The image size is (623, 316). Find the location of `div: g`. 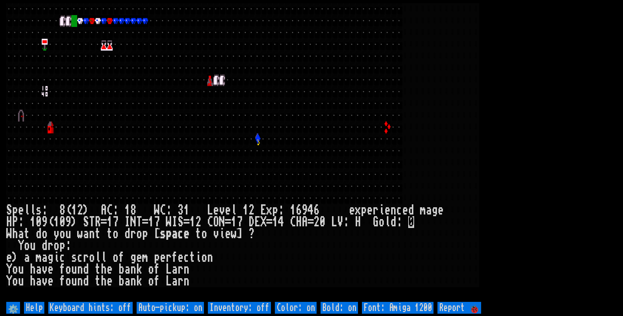

div: g is located at coordinates (133, 258).